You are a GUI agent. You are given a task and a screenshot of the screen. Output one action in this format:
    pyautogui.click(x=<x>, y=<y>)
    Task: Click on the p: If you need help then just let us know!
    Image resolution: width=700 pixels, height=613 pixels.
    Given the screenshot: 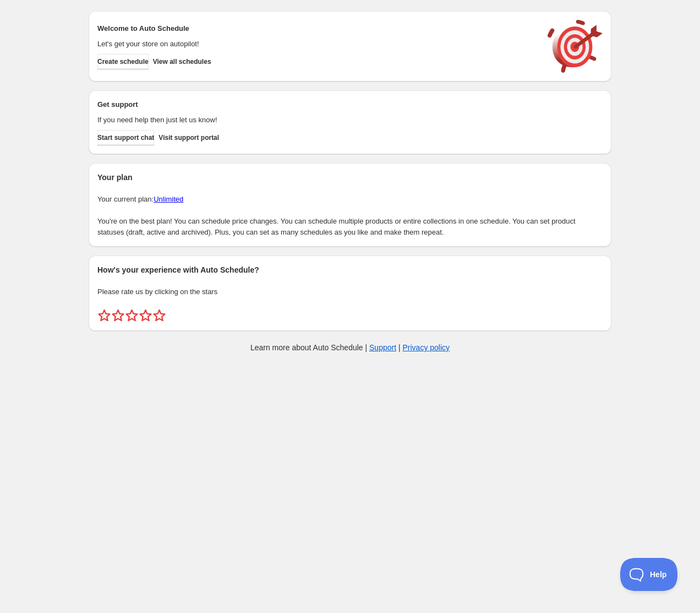 What is the action you would take?
    pyautogui.click(x=317, y=120)
    